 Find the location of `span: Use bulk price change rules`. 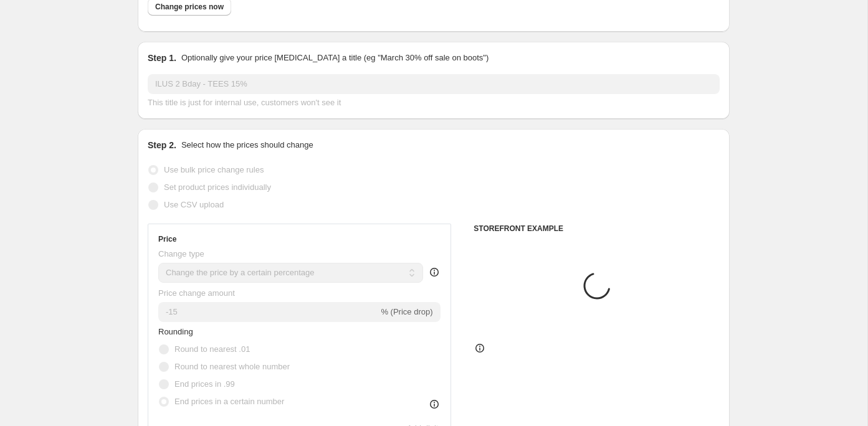

span: Use bulk price change rules is located at coordinates (214, 169).